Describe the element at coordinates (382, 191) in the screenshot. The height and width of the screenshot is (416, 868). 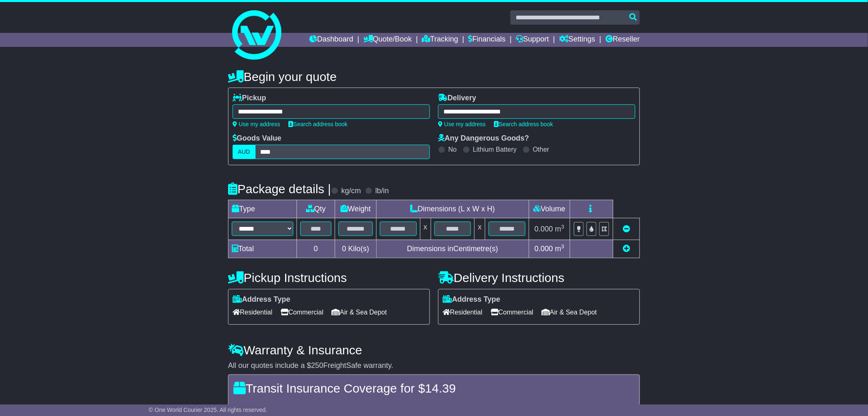
I see `label: lb/in` at that location.